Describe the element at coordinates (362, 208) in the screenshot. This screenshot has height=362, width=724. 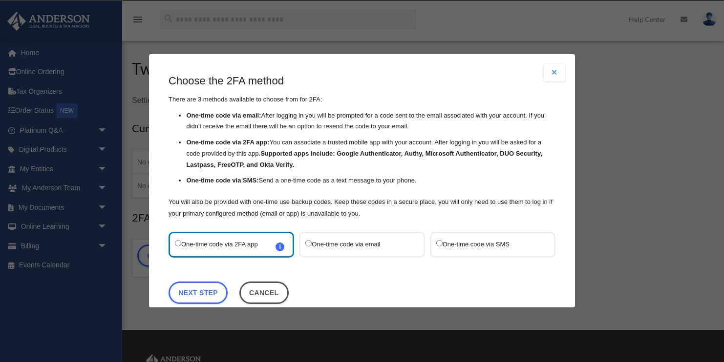
I see `p: You will also be provided with one-time use backup codes. Keep these codes in a secure place, you...` at that location.